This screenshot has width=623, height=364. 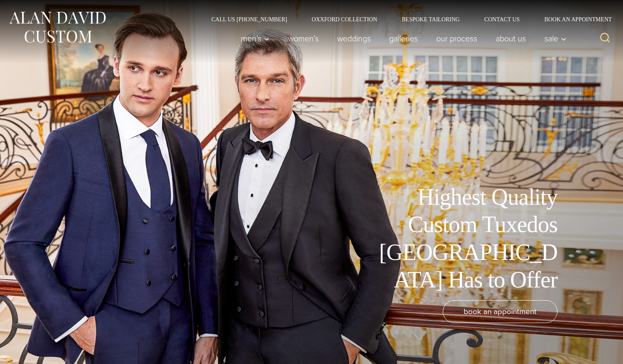 I want to click on a: Oxxford Collection, so click(x=344, y=19).